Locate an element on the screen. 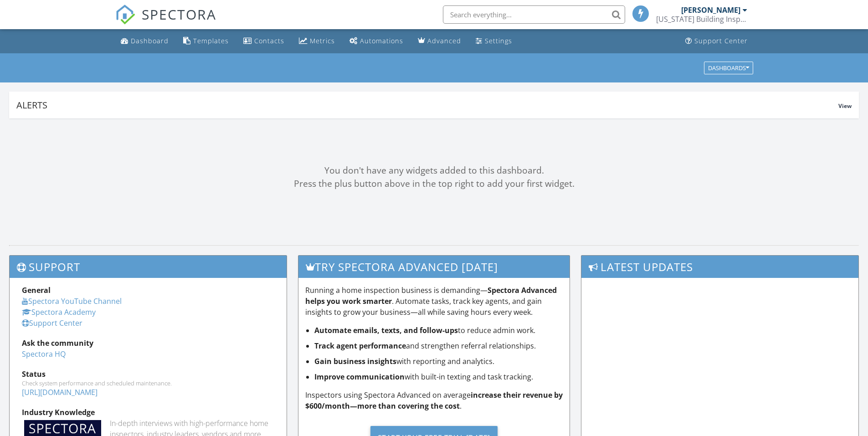 The height and width of the screenshot is (436, 868). a: Settings is located at coordinates (494, 41).